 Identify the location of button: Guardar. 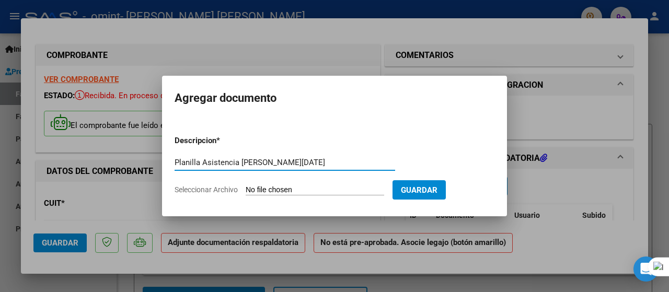
(419, 190).